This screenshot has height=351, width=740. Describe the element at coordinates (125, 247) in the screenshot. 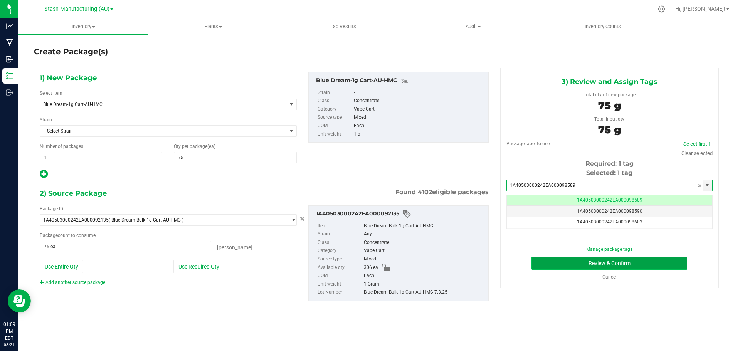

I see `input: 75 ea` at that location.